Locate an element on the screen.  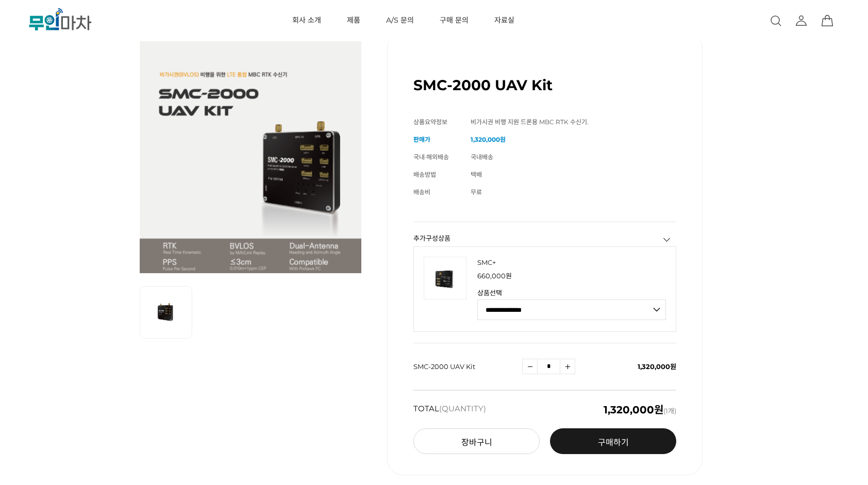
em: 1,320,000원 is located at coordinates (633, 410).